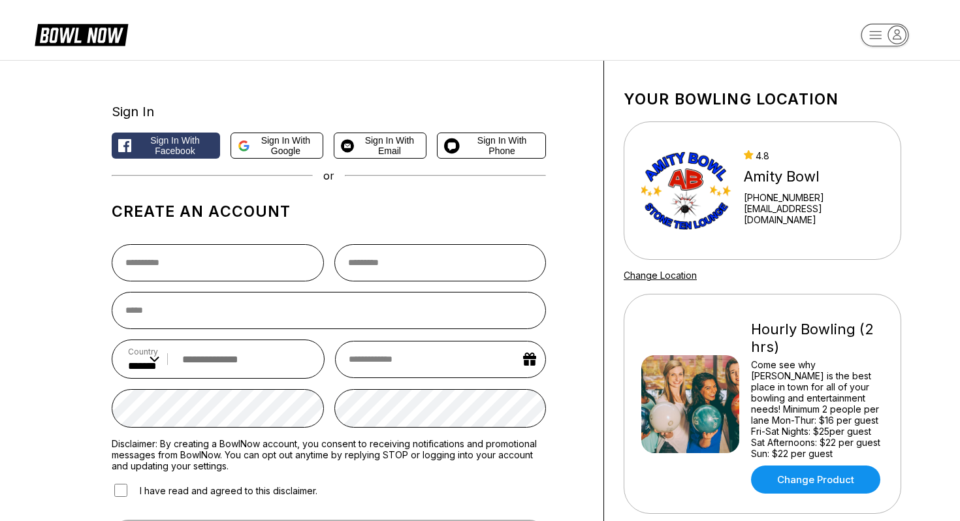 Image resolution: width=960 pixels, height=521 pixels. What do you see at coordinates (328, 112) in the screenshot?
I see `div: Sign In` at bounding box center [328, 112].